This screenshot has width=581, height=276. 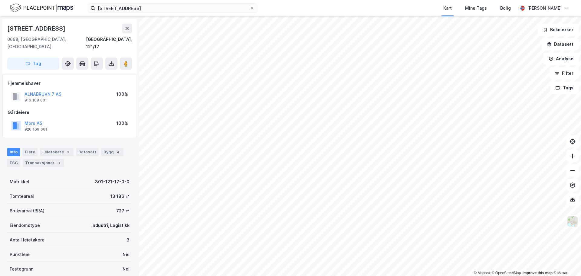 I want to click on div: Datasett, so click(x=87, y=152).